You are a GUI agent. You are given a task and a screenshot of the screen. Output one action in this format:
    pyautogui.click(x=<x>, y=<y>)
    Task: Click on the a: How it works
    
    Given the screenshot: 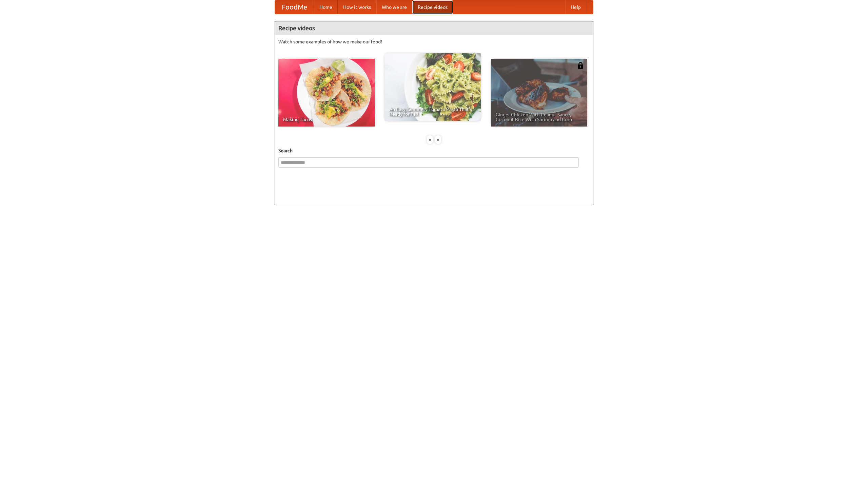 What is the action you would take?
    pyautogui.click(x=357, y=7)
    